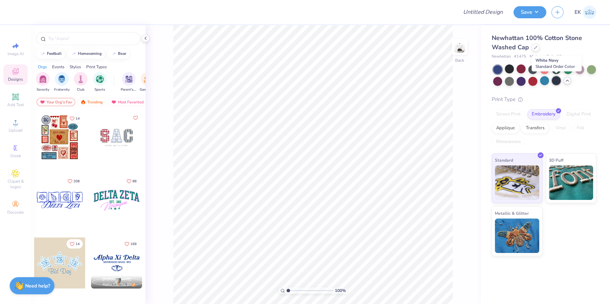  What do you see at coordinates (81, 79) in the screenshot?
I see `img: Club Image` at bounding box center [81, 79].